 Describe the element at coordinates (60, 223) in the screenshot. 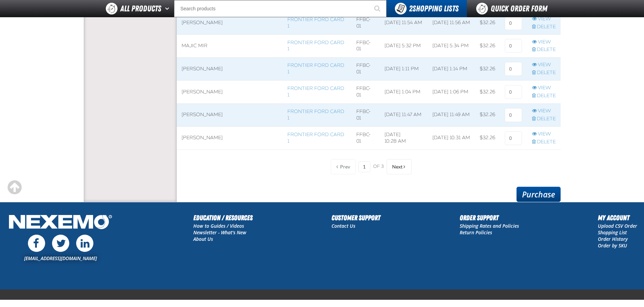

I see `img: Nexemo Logo` at that location.